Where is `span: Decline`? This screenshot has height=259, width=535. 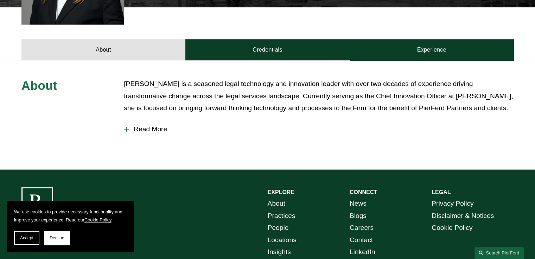 span: Decline is located at coordinates (57, 238).